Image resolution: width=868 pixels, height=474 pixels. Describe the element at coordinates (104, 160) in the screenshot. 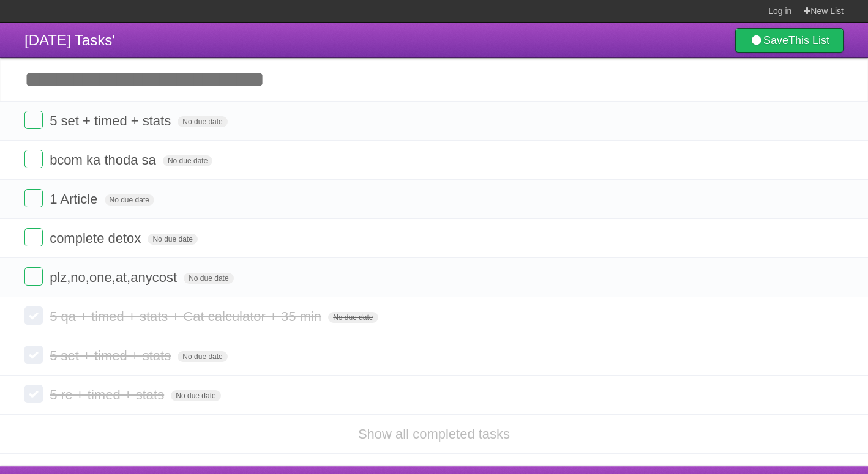

I see `span: bcom ka thoda sa` at that location.